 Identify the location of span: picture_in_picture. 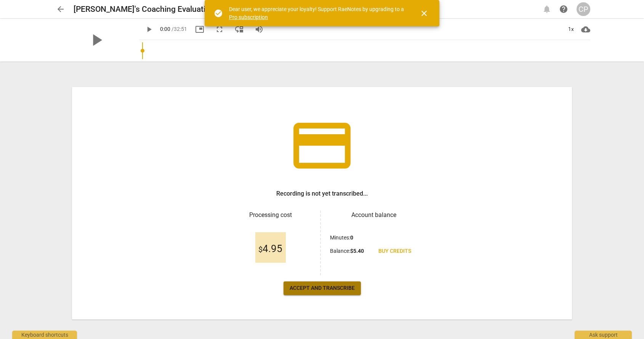
(200, 29).